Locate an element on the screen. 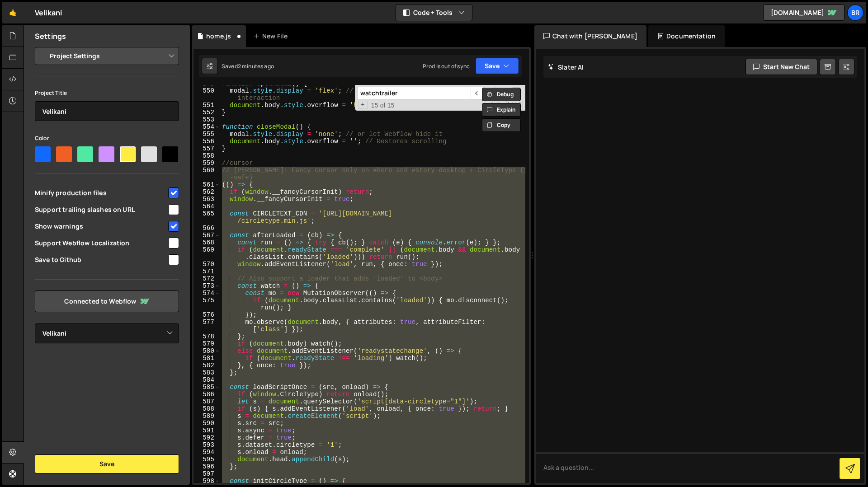 The image size is (868, 487). input: Search for is located at coordinates (413, 93).